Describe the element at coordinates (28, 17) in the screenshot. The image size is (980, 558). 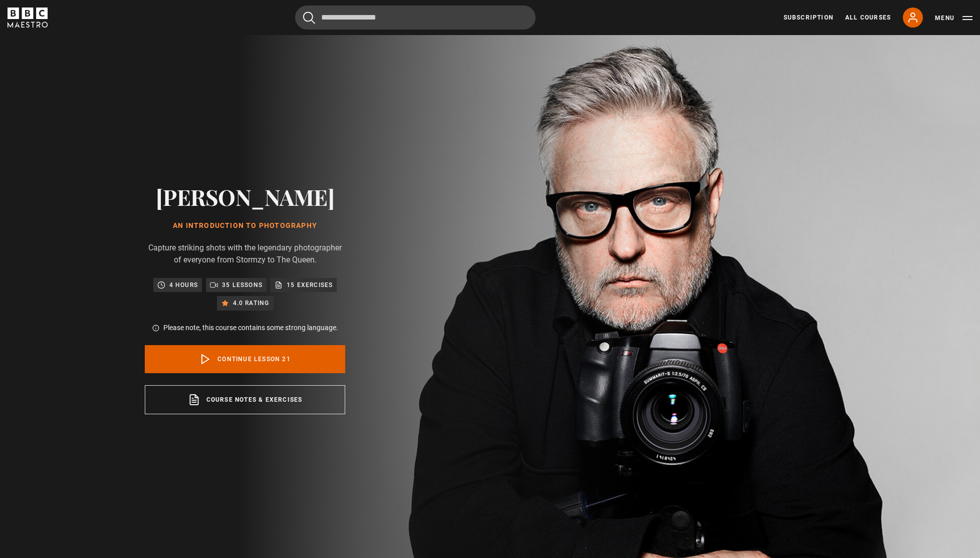
I see `a: BBC Maestro` at that location.